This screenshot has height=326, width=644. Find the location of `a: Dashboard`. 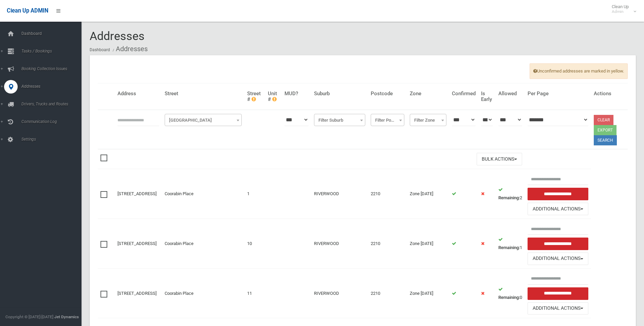

a: Dashboard is located at coordinates (100, 50).